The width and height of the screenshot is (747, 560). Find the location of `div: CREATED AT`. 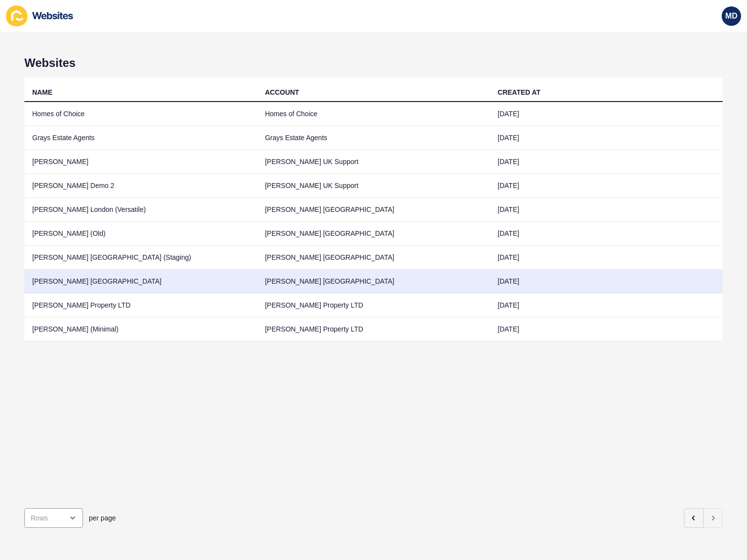

div: CREATED AT is located at coordinates (519, 92).